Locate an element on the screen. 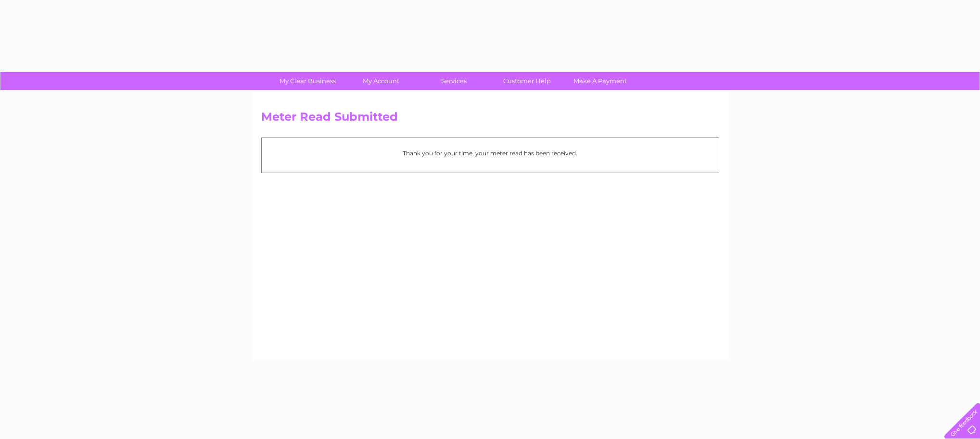 Image resolution: width=980 pixels, height=439 pixels. a: Customer Help is located at coordinates (527, 81).